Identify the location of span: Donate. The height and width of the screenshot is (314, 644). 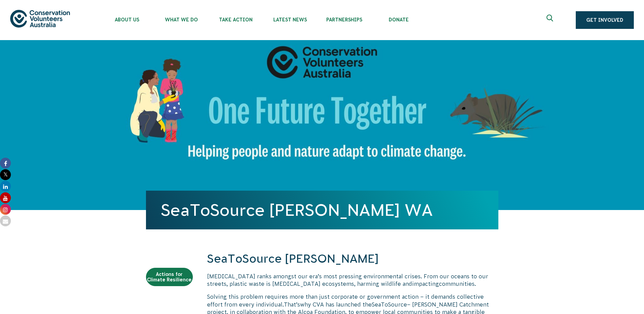
(398, 20).